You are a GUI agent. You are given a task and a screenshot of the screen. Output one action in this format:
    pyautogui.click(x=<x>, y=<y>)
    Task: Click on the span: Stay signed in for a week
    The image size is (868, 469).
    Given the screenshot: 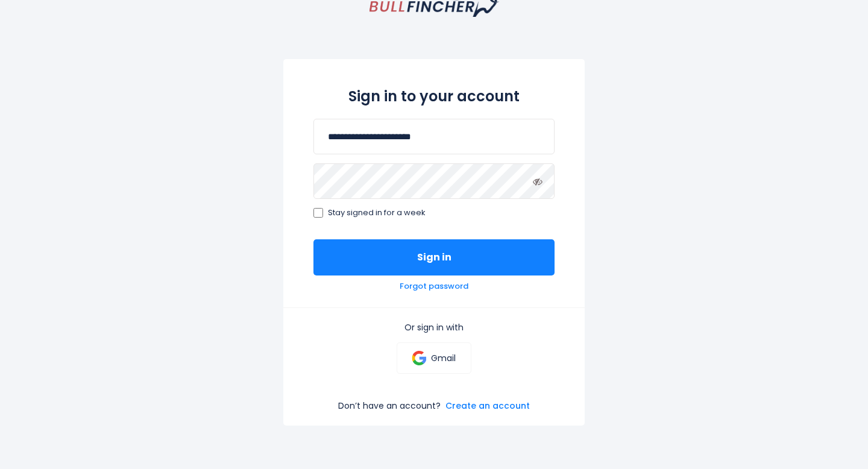 What is the action you would take?
    pyautogui.click(x=377, y=213)
    